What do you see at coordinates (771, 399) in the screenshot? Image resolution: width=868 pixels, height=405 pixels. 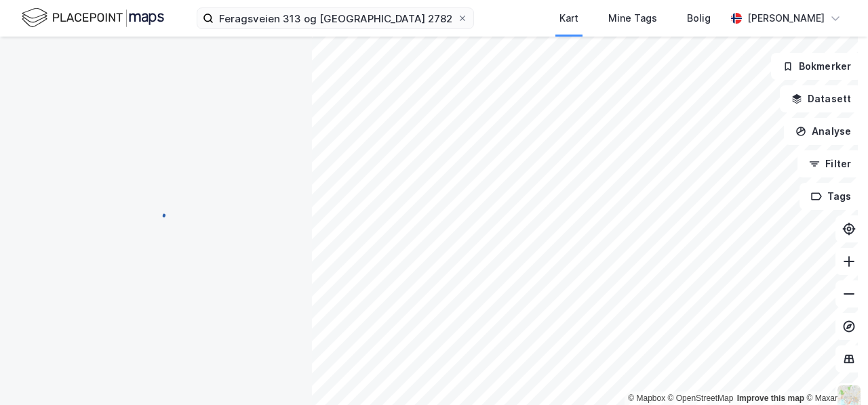 I see `a: Improve this map` at bounding box center [771, 399].